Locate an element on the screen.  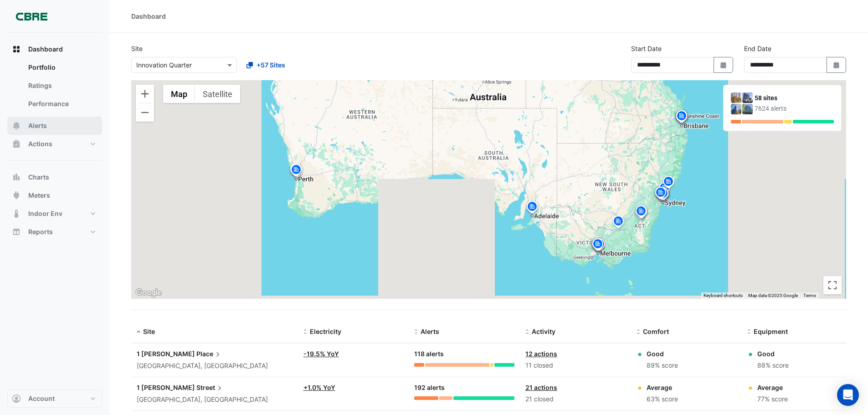
button: Keyboard shortcuts is located at coordinates (723, 295).